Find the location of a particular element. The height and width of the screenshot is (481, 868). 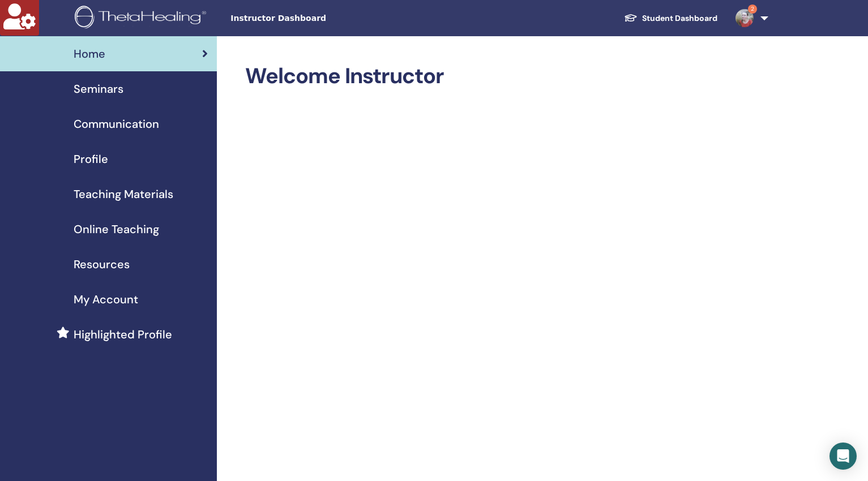

span: Home is located at coordinates (89, 54).